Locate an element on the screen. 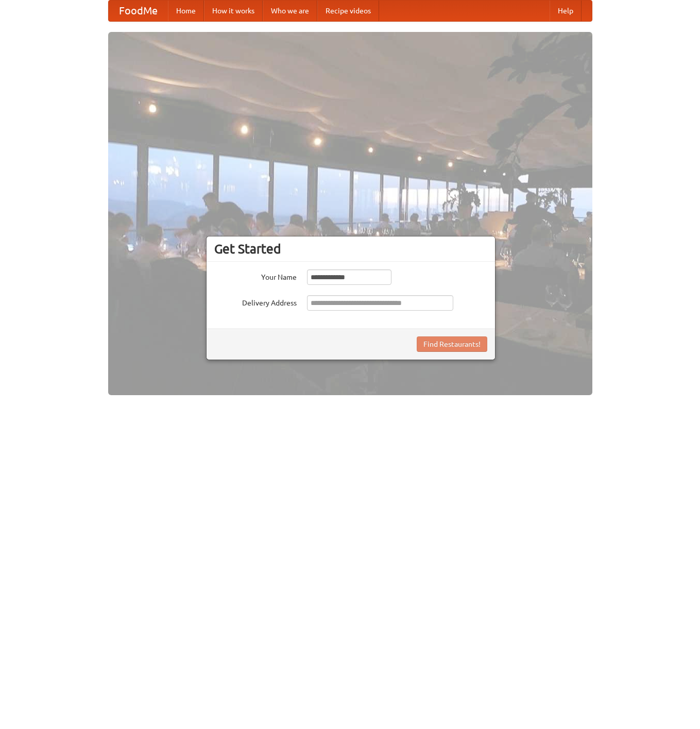 The height and width of the screenshot is (729, 700). a: How it works is located at coordinates (234, 10).